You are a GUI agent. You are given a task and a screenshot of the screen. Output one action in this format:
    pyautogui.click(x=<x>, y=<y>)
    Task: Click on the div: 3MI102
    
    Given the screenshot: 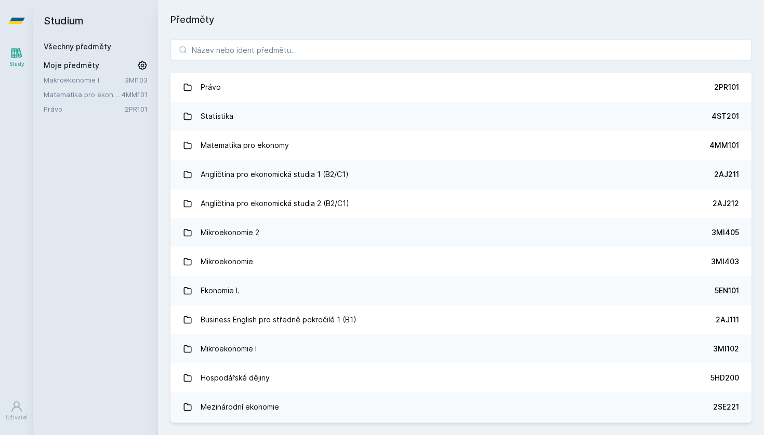 What is the action you would take?
    pyautogui.click(x=726, y=349)
    